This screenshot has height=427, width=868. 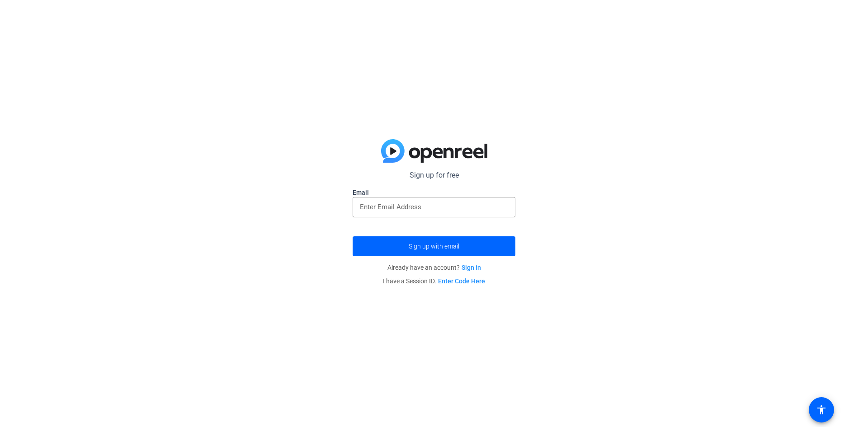 I want to click on span: I have a Session ID., so click(x=434, y=281).